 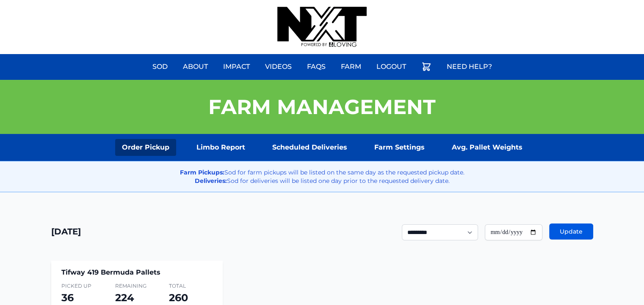 I want to click on a: About, so click(x=195, y=67).